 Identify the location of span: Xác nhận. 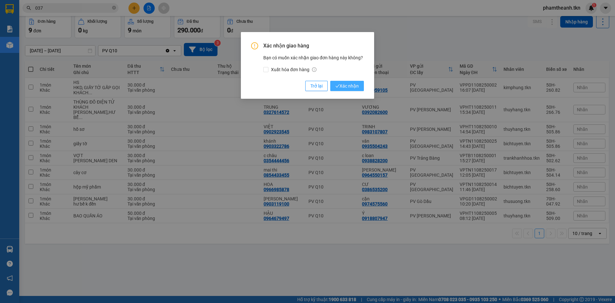
(347, 86).